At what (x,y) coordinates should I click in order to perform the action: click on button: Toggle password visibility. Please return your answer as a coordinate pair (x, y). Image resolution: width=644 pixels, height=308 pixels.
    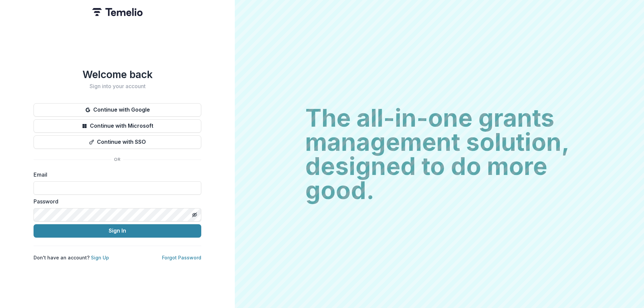
    Looking at the image, I should click on (195, 215).